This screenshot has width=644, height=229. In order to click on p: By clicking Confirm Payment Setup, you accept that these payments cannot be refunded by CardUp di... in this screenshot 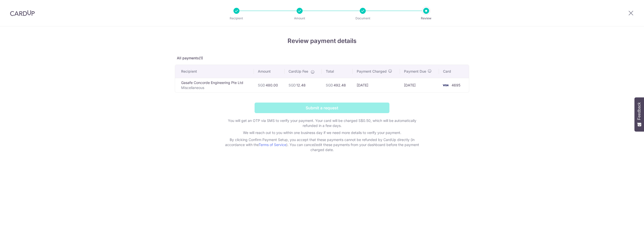, I will do `click(322, 144)`.